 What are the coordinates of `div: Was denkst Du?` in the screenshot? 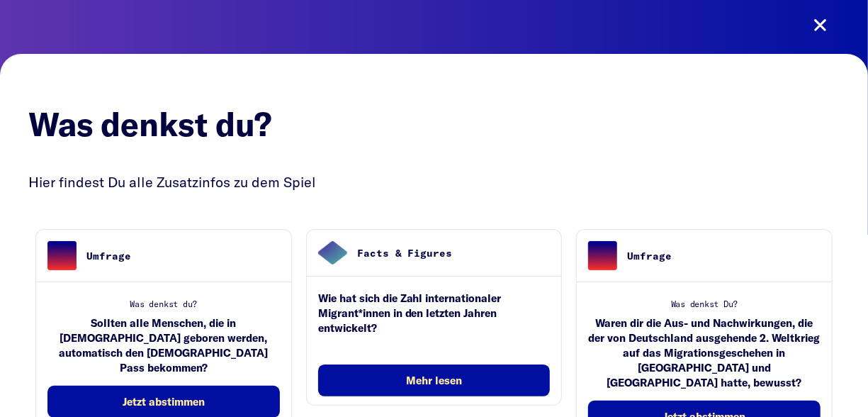 It's located at (704, 305).